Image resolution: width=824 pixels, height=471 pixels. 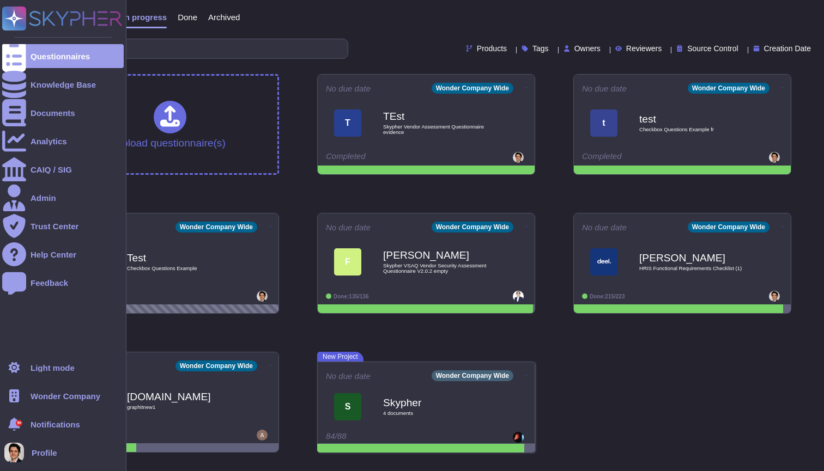 What do you see at coordinates (63, 169) in the screenshot?
I see `a: CAIQ / SIG` at bounding box center [63, 169].